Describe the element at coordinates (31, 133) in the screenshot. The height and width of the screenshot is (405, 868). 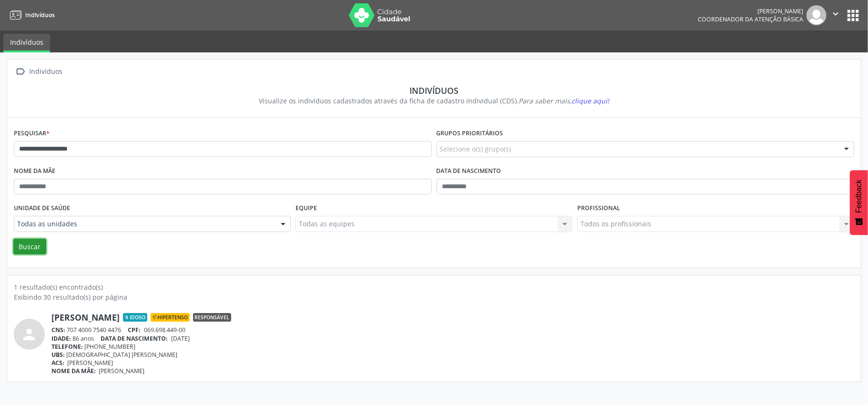
I see `label: Pesquisar` at that location.